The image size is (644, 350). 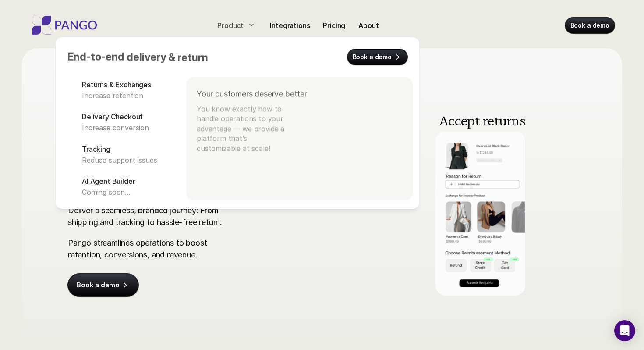 What do you see at coordinates (561, 194) in the screenshot?
I see `img: Next Arrow` at bounding box center [561, 194].